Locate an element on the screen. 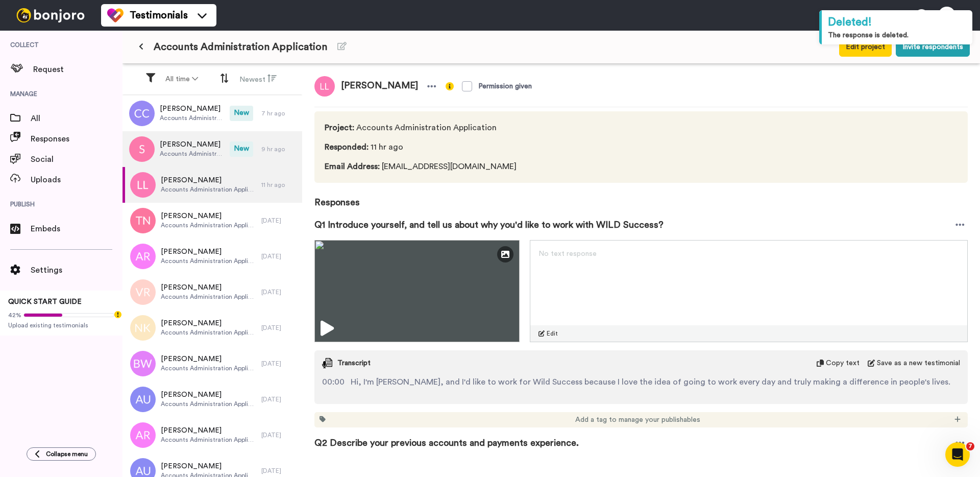 The width and height of the screenshot is (980, 477). span: Collapse menu is located at coordinates (67, 454).